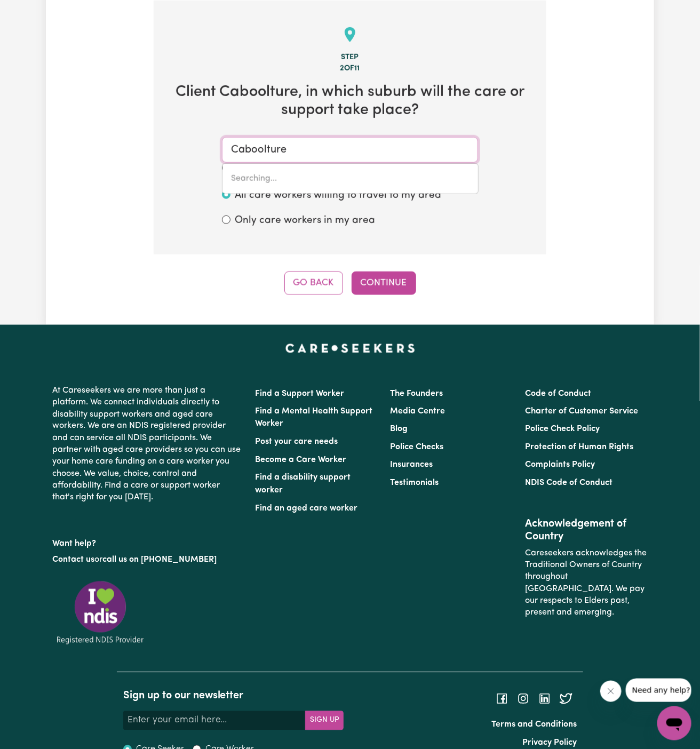 This screenshot has width=700, height=749. What do you see at coordinates (416, 393) in the screenshot?
I see `a: The Founders` at bounding box center [416, 393].